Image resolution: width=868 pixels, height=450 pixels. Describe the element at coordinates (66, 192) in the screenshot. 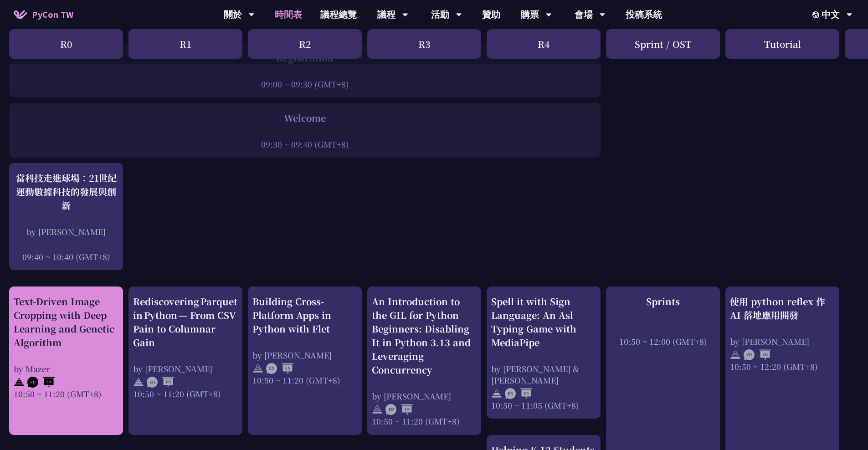

I see `div: 當科技走進球場：21世紀運動數據科技的發展與創新` at that location.